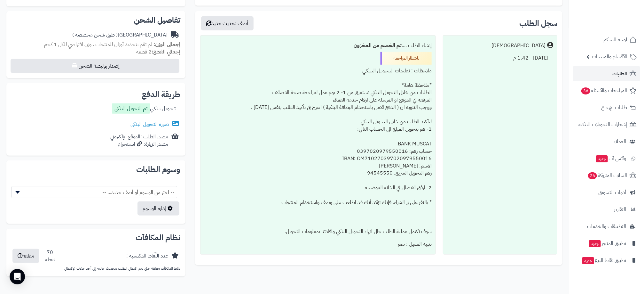 Image resolution: width=644 pixels, height=294 pixels. Describe the element at coordinates (592, 176) in the screenshot. I see `span: 26` at that location.